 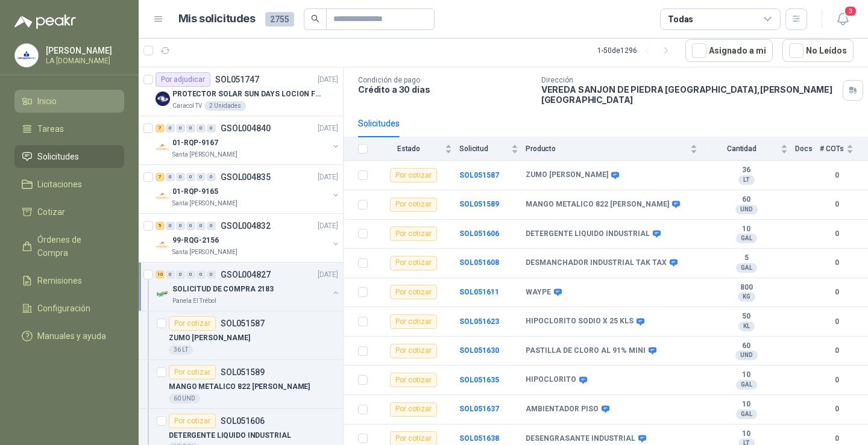 What do you see at coordinates (379, 123) in the screenshot?
I see `div: Solicitudes` at bounding box center [379, 123].